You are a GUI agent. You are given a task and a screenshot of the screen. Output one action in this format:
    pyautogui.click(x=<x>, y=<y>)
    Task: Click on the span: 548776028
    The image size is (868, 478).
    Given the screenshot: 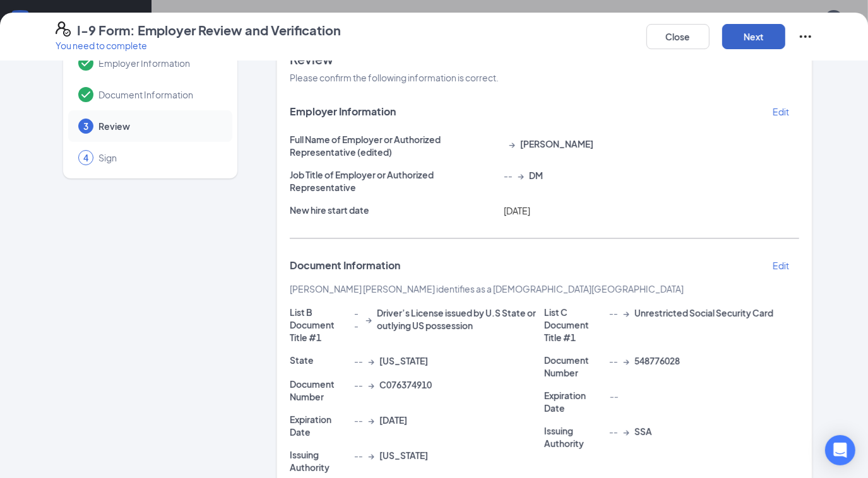 What is the action you would take?
    pyautogui.click(x=657, y=361)
    